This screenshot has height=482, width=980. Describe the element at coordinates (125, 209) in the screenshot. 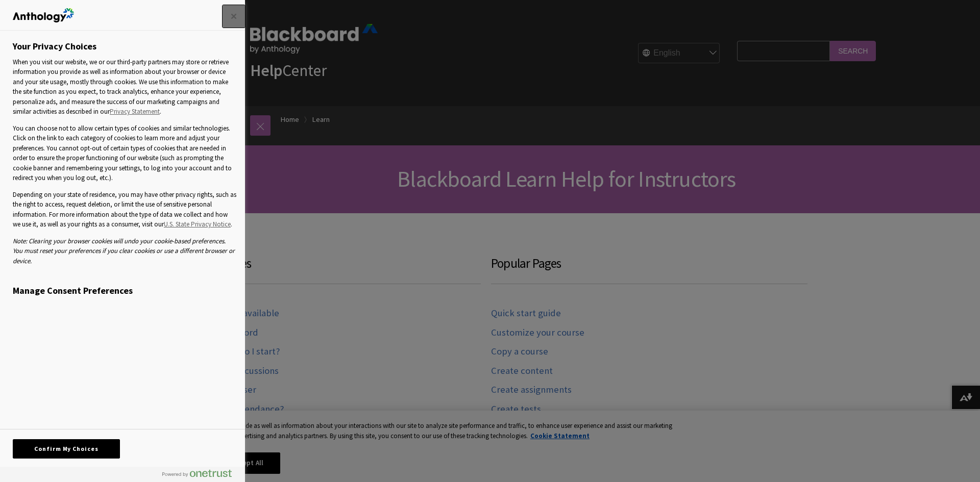

I see `p: Depending on your state of residence, you may have other privacy rights, such as the right to acc...` at that location.